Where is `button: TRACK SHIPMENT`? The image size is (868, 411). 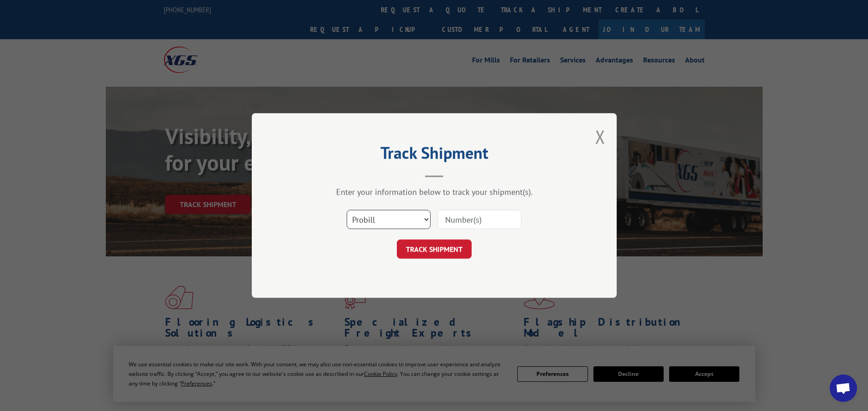
button: TRACK SHIPMENT is located at coordinates (434, 249).